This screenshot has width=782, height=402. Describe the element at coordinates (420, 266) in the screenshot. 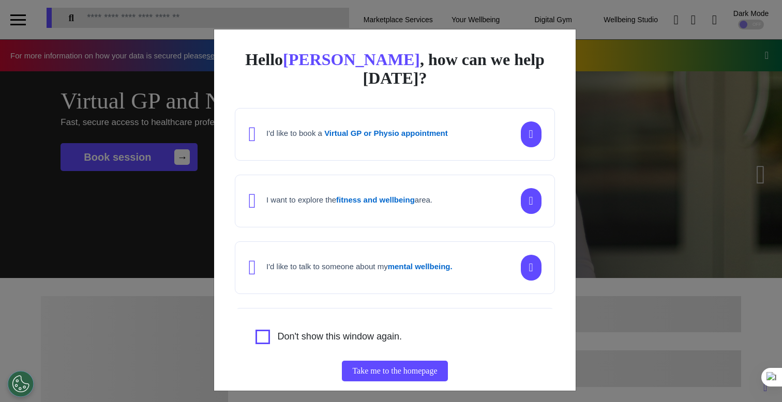

I see `strong: mental wellbeing.` at that location.